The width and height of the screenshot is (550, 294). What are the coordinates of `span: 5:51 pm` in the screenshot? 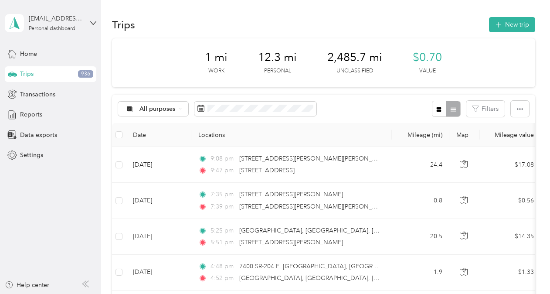 It's located at (223, 243).